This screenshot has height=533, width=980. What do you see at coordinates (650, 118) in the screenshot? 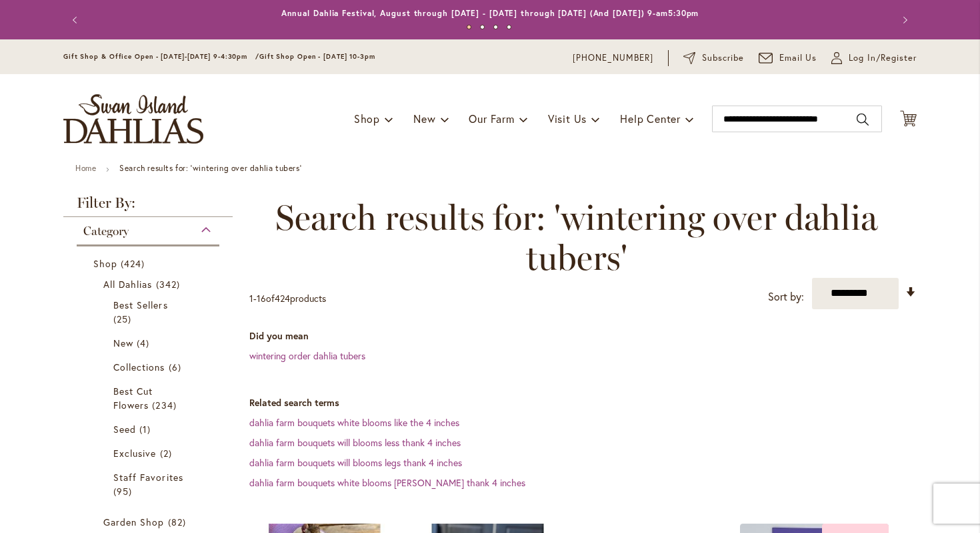
I see `span: Help Center` at bounding box center [650, 118].